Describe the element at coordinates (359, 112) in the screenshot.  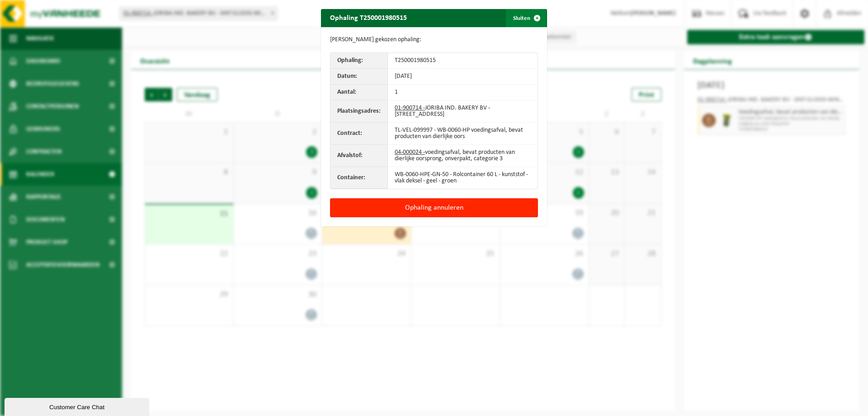
I see `th: Plaatsingsadres:` at that location.